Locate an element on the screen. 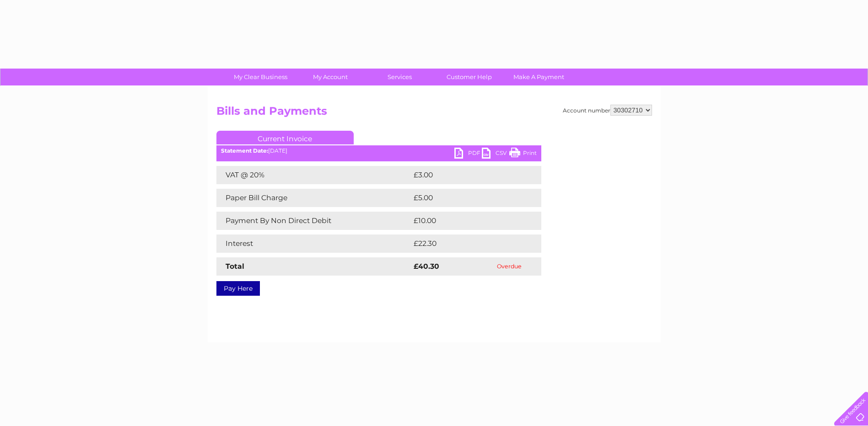 The image size is (868, 426). td: £5.00 is located at coordinates (466, 198).